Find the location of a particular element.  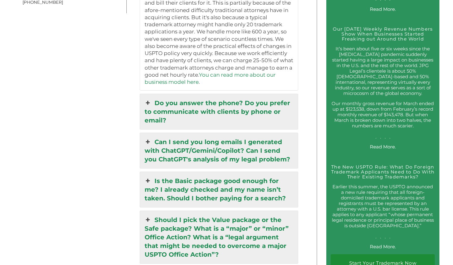

a: The New USPTO Rule: What Do Foreign Trademark Applicants Need to Do With Their Existing Trademarks? is located at coordinates (383, 172).